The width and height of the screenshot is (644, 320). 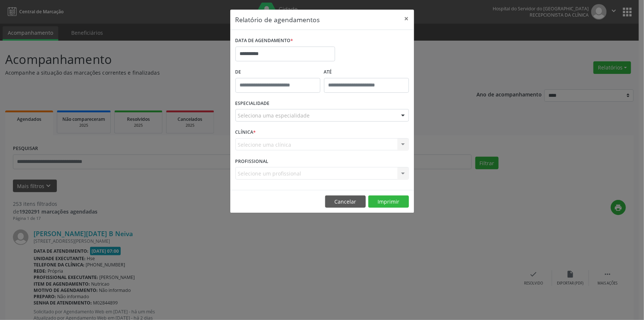 I want to click on button: Imprimir, so click(x=389, y=202).